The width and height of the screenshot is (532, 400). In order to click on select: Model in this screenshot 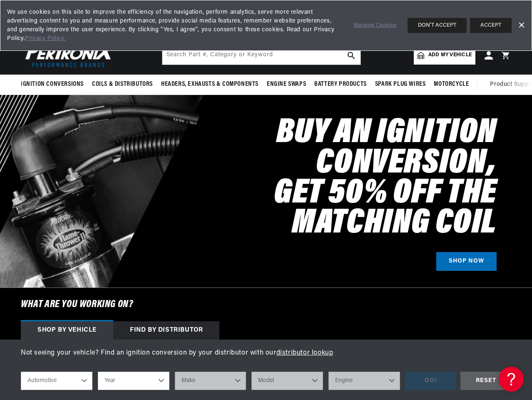, I will do `click(287, 381)`.